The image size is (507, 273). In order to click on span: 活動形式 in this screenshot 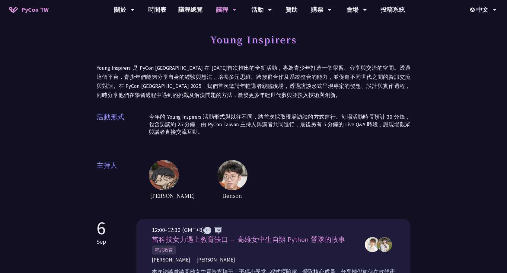, I will do `click(123, 127)`.